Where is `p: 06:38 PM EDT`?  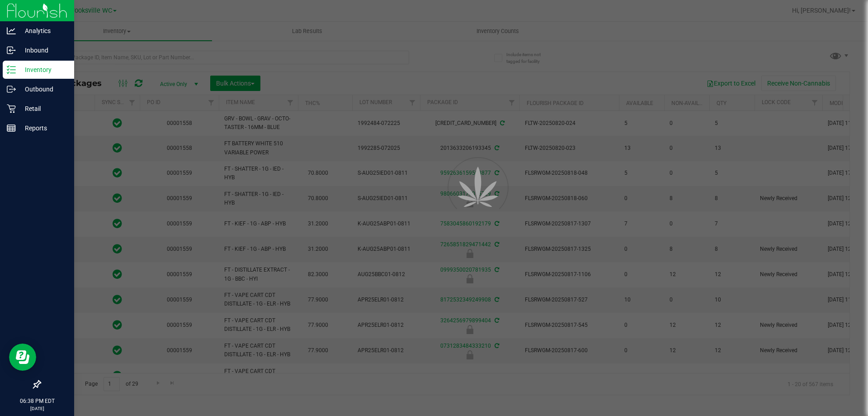
p: 06:38 PM EDT is located at coordinates (37, 401).